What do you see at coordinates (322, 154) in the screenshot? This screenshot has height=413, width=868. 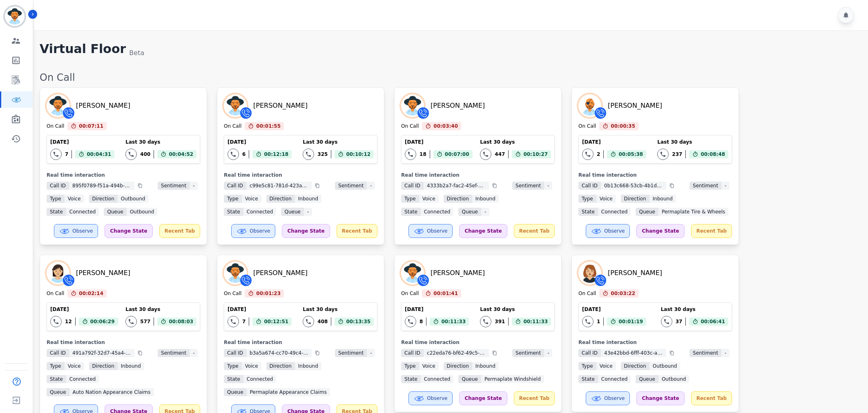 I see `div: 325` at bounding box center [322, 154].